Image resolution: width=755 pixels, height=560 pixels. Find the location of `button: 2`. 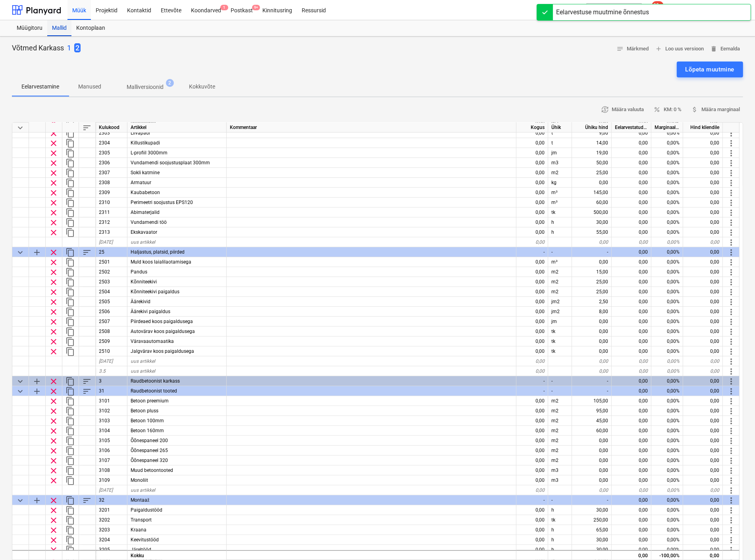

button: 2 is located at coordinates (78, 48).